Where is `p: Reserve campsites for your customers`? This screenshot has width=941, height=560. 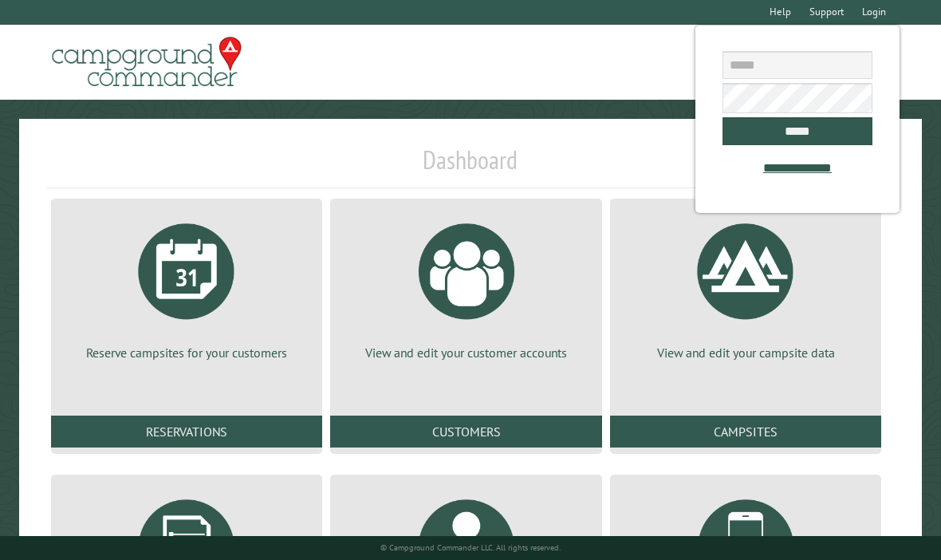
p: Reserve campsites for your customers is located at coordinates (187, 352).